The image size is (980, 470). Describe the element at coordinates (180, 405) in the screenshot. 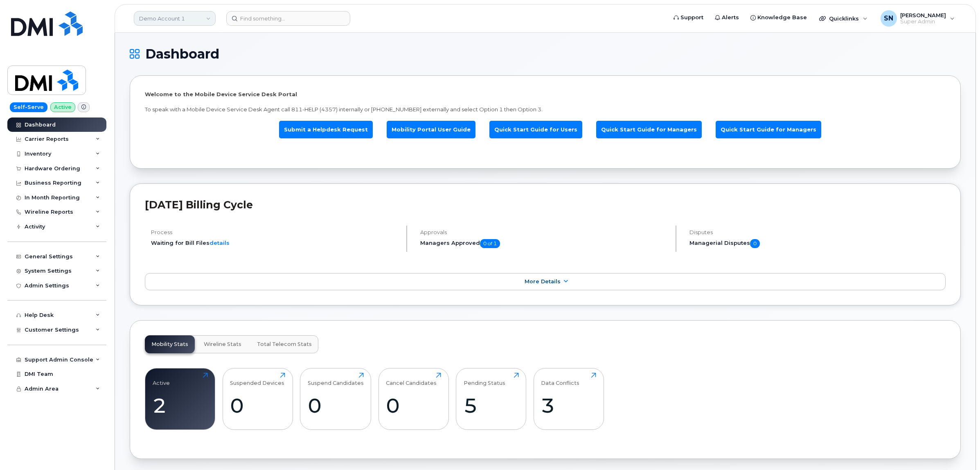

I see `div: 2` at that location.